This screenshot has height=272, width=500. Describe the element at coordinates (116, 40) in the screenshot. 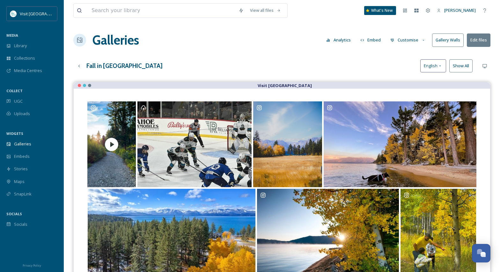

I see `h1: Galleries` at that location.